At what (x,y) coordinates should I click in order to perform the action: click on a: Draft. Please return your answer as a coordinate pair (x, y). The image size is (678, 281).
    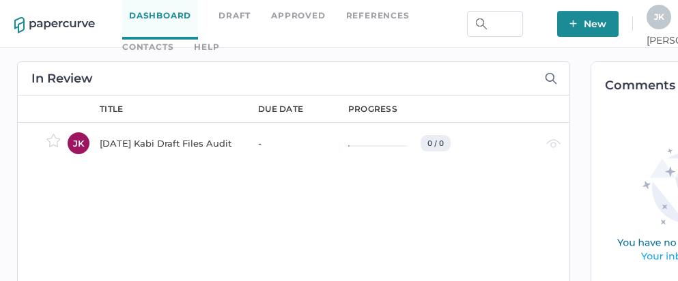
    Looking at the image, I should click on (234, 16).